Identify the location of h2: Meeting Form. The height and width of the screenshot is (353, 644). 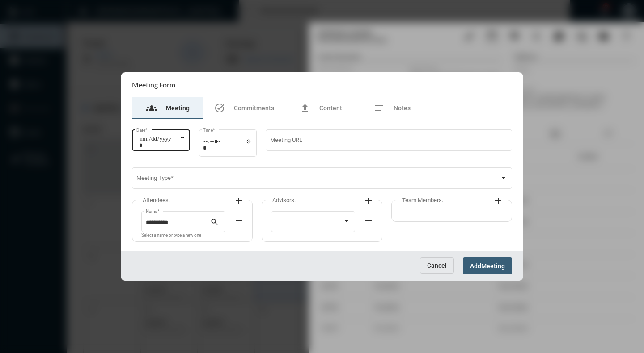
(153, 85).